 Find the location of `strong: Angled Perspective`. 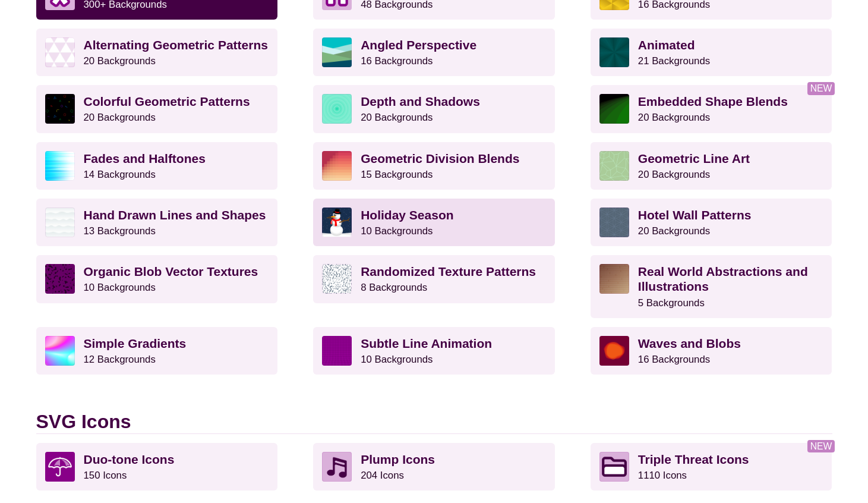

strong: Angled Perspective is located at coordinates (418, 45).